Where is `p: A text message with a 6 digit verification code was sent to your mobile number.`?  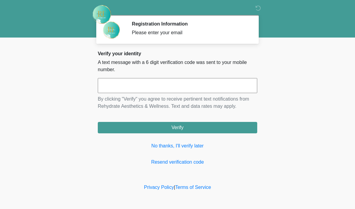
p: A text message with a 6 digit verification code was sent to your mobile number. is located at coordinates (177, 66).